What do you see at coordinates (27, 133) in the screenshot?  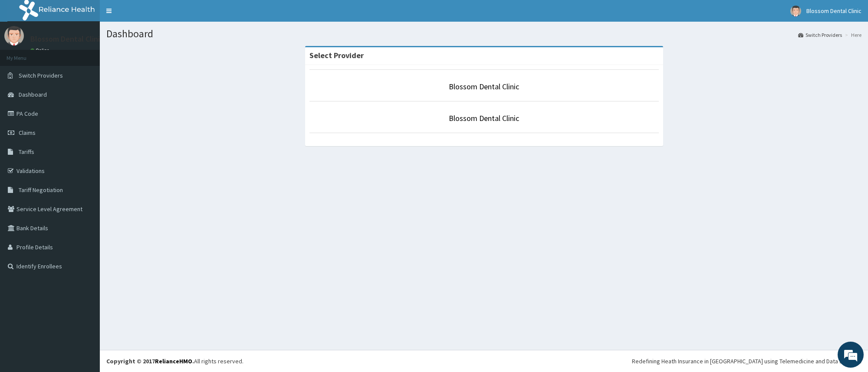 I see `span: Claims` at bounding box center [27, 133].